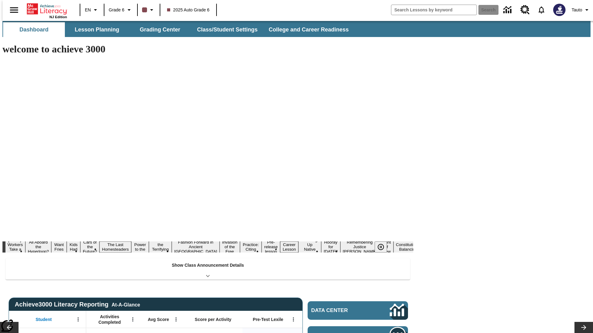  I want to click on div: At-A-Glance, so click(126, 305).